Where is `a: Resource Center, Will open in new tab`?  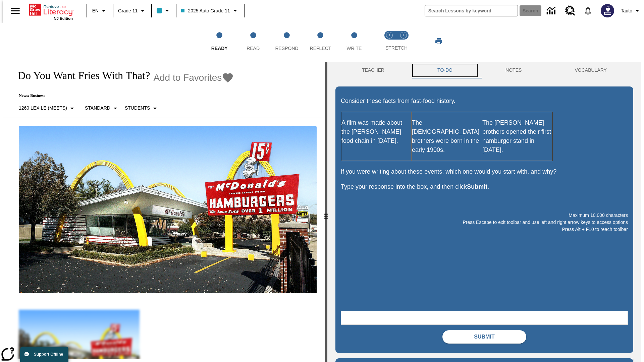 a: Resource Center, Will open in new tab is located at coordinates (570, 11).